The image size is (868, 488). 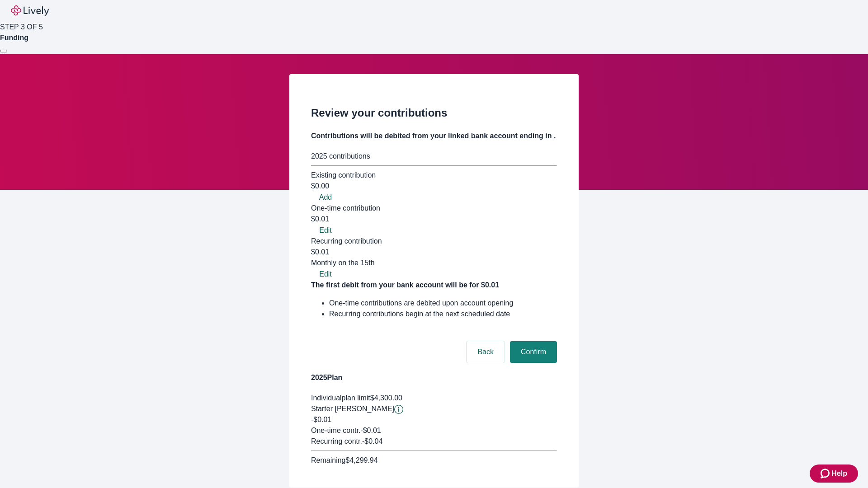 What do you see at coordinates (321, 419) in the screenshot?
I see `span: -$0.01` at bounding box center [321, 419].